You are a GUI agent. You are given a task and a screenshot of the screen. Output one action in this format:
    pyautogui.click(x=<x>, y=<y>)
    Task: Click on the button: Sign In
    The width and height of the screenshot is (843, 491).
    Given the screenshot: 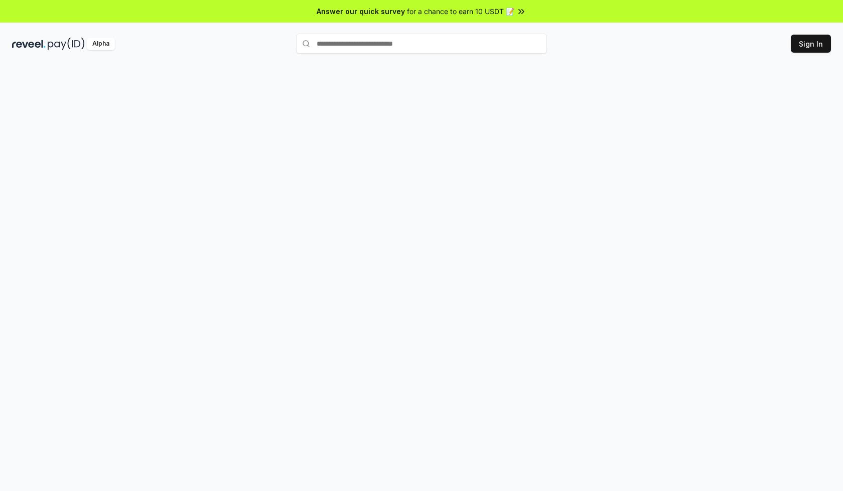 What is the action you would take?
    pyautogui.click(x=811, y=44)
    